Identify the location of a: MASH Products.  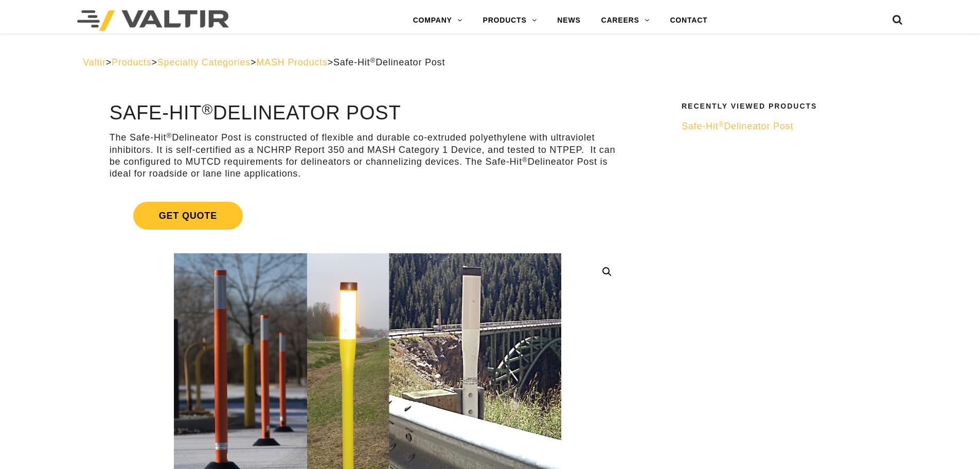
(292, 62).